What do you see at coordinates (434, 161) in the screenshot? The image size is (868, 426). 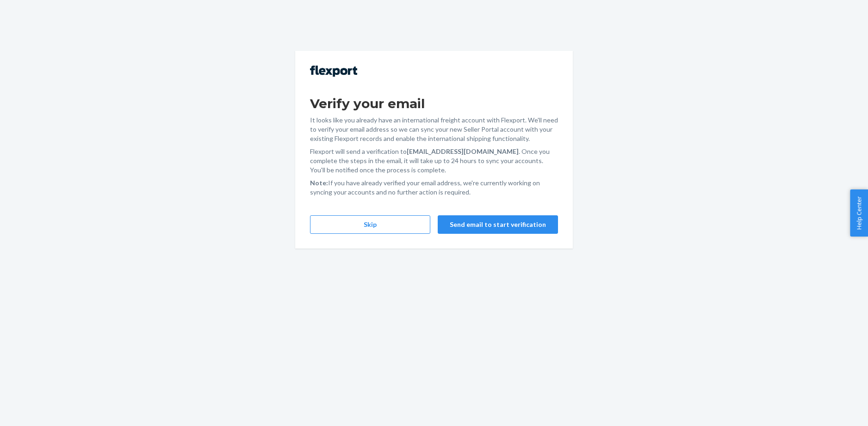 I see `p: Flexport will send a verification to . Once you complete the steps in the email, it will take up ...` at bounding box center [434, 161].